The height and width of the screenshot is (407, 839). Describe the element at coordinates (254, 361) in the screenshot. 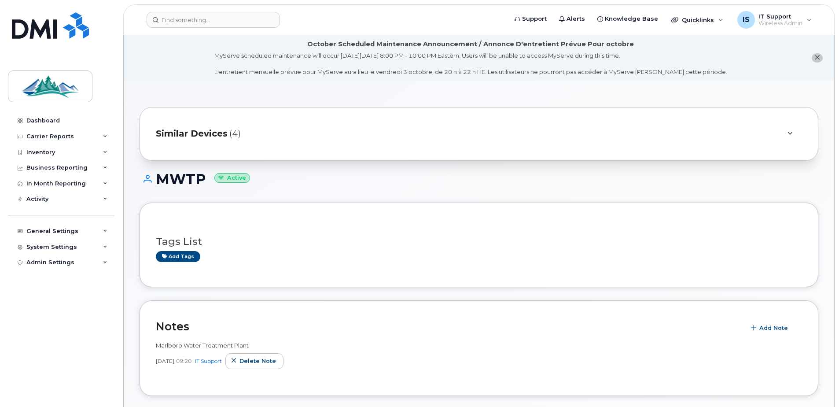

I see `button: Delete note` at that location.